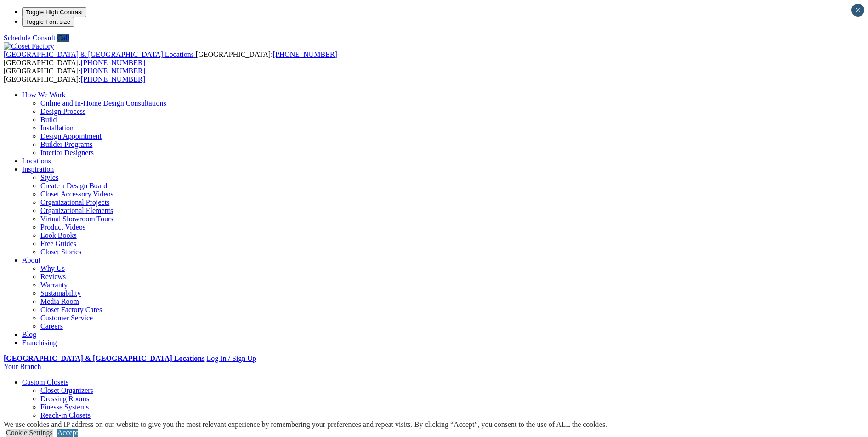 This screenshot has height=437, width=868. What do you see at coordinates (63, 111) in the screenshot?
I see `a: Design Process` at bounding box center [63, 111].